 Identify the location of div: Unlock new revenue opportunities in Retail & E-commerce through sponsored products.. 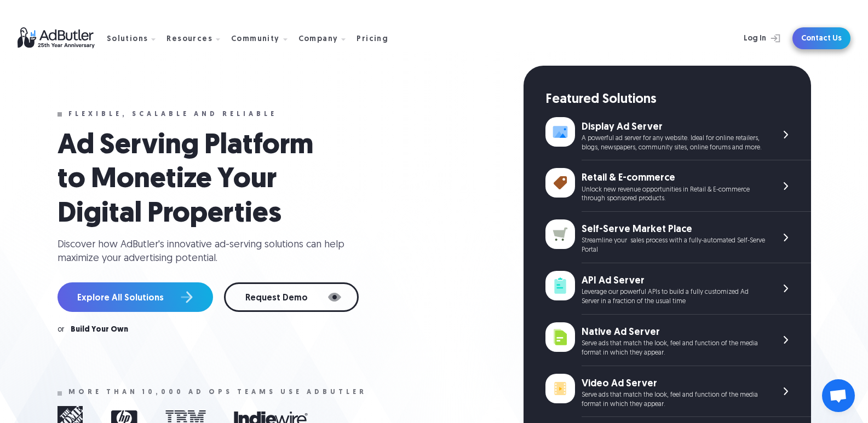
(673, 195).